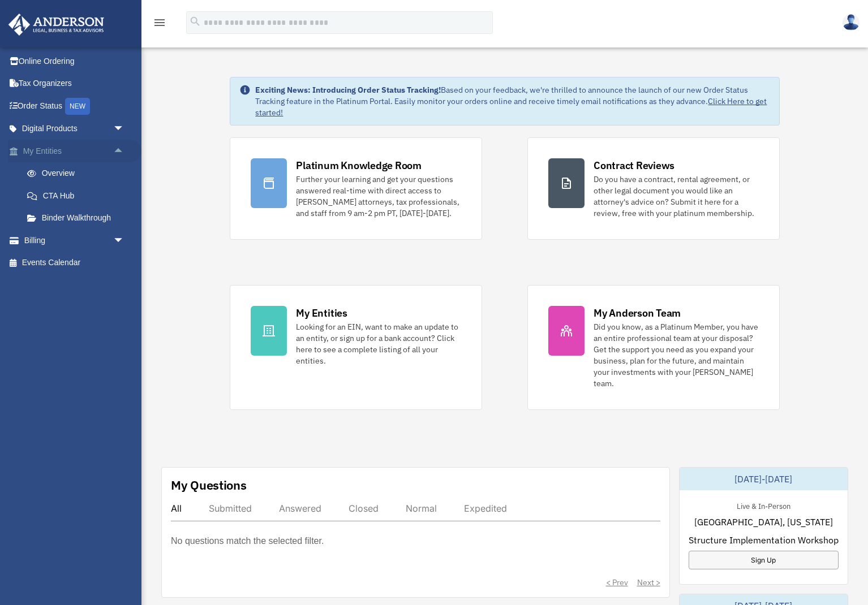 This screenshot has height=605, width=868. Describe the element at coordinates (356, 348) in the screenshot. I see `a: My Entities Looking for an EIN, want to make an update to an entity, or sign up for a bank accoun...` at that location.